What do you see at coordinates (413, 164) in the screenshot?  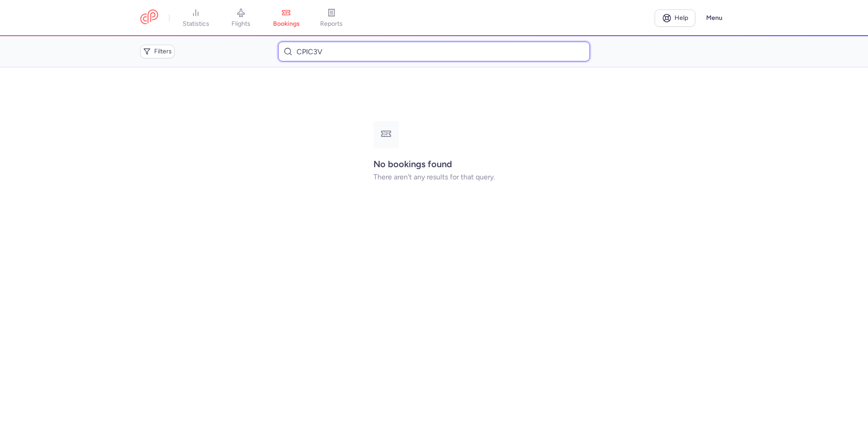 I see `strong: No bookings found` at bounding box center [413, 164].